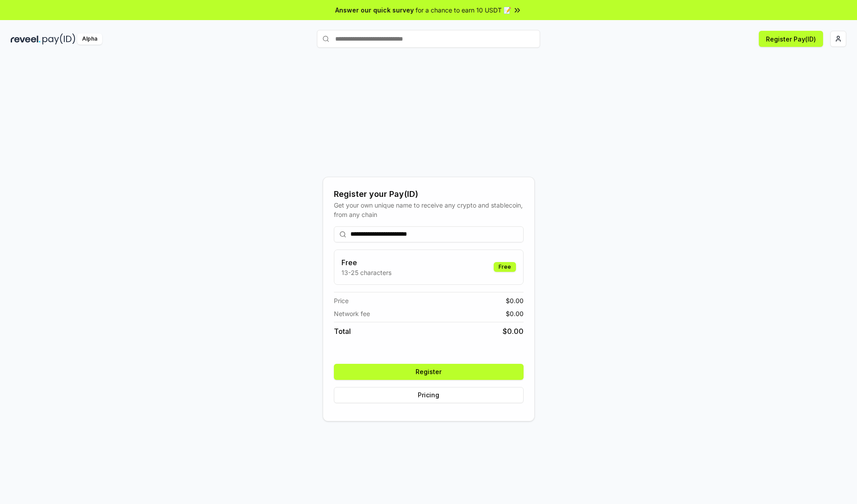 The image size is (857, 504). What do you see at coordinates (90, 39) in the screenshot?
I see `div: Alpha` at bounding box center [90, 39].